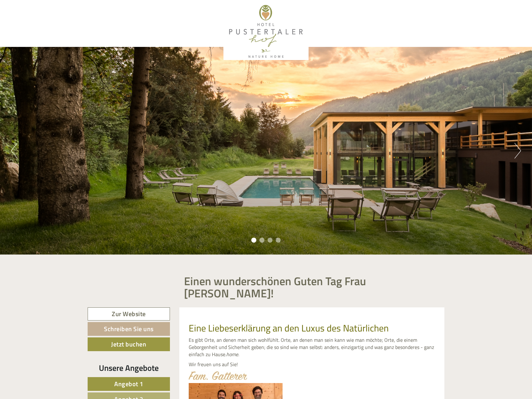  Describe the element at coordinates (129, 344) in the screenshot. I see `a: Jetzt buchen` at that location.